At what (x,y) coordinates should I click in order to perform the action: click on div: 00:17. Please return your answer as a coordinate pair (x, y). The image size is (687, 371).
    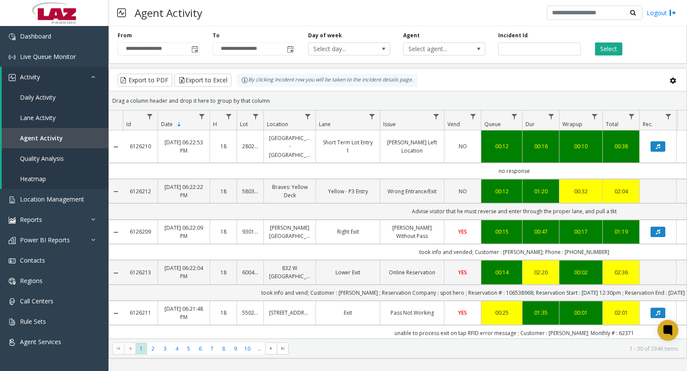
    Looking at the image, I should click on (581, 232).